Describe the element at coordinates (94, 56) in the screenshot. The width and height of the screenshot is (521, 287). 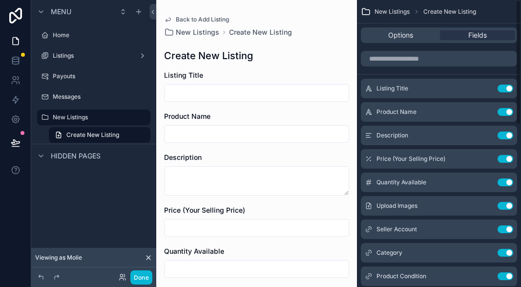
I see `label: Listings` at that location.